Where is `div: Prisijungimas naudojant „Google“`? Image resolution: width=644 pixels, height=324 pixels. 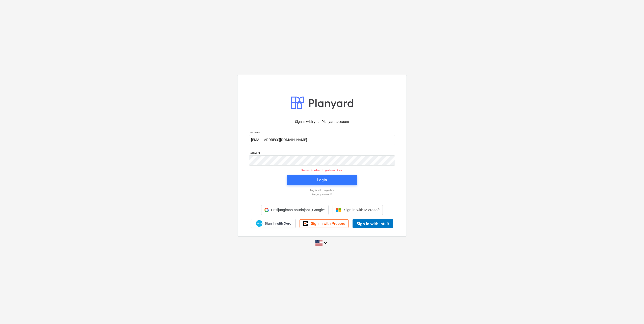
div: Prisijungimas naudojant „Google“ is located at coordinates (295, 210).